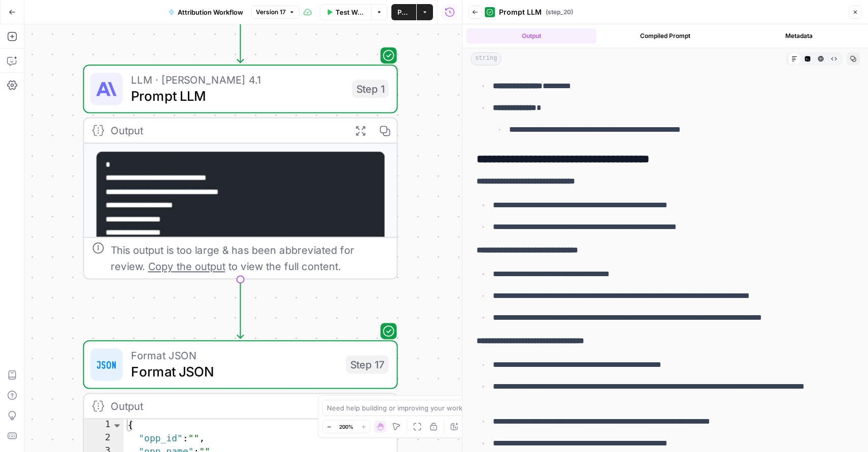 The image size is (868, 452). Describe the element at coordinates (560, 12) in the screenshot. I see `span: ( step_20 )` at that location.